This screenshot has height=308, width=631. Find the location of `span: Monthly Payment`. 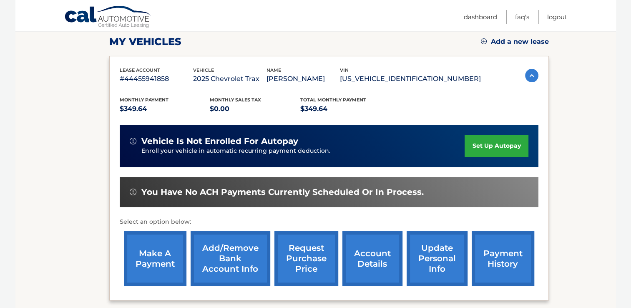

span: Monthly Payment is located at coordinates (144, 100).